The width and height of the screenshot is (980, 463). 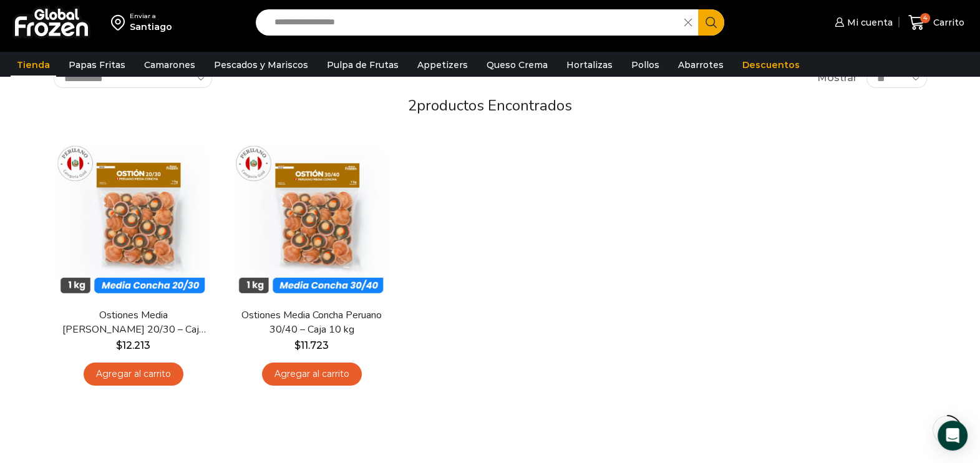 What do you see at coordinates (151, 16) in the screenshot?
I see `div: Enviar a` at bounding box center [151, 16].